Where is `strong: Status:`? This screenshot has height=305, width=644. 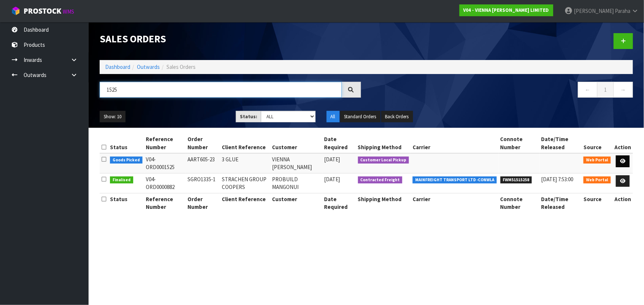 strong: Status: is located at coordinates (248, 117).